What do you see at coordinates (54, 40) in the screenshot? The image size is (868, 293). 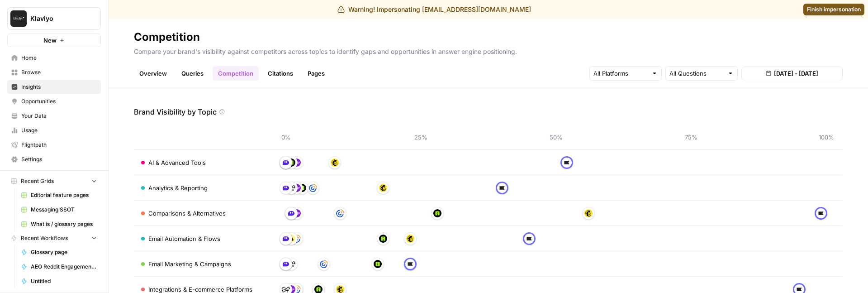 I see `button: New` at bounding box center [54, 40].